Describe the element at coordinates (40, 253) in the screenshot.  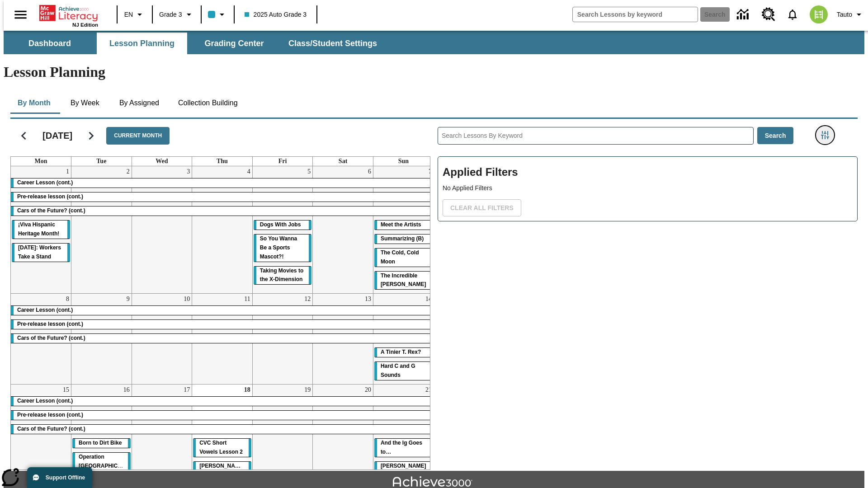
I see `span: Labor Day: Workers Take a Stand` at that location.